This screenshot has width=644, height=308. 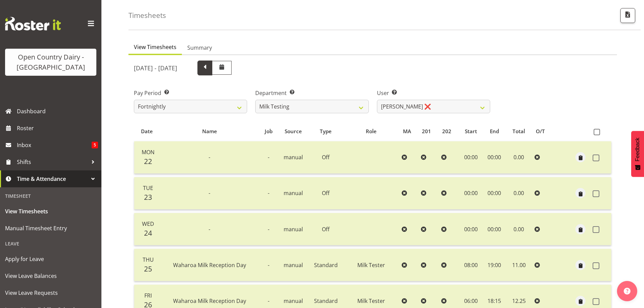 I want to click on span: Date, so click(x=147, y=131).